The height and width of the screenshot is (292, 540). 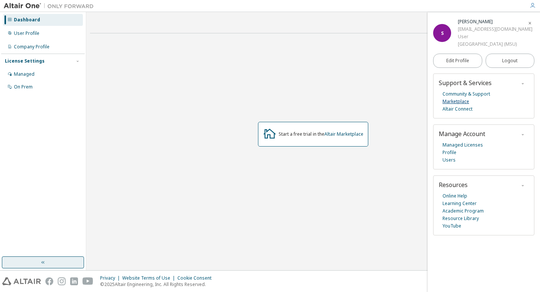 I want to click on div: Company Profile, so click(x=31, y=47).